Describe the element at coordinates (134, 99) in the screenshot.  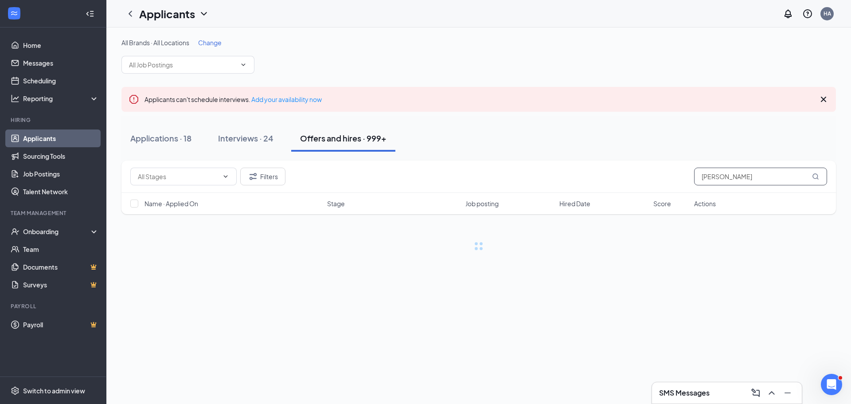
I see `svg: Error` at that location.